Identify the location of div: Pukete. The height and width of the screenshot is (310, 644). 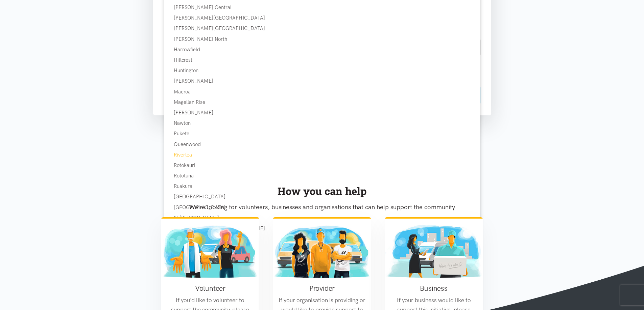
(322, 134).